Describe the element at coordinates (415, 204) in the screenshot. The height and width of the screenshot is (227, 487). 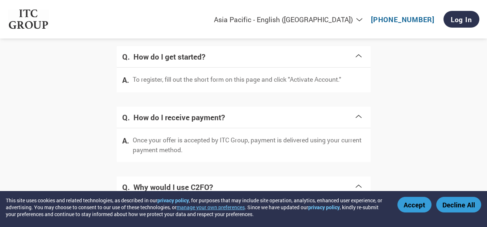
I see `button: Accept` at that location.